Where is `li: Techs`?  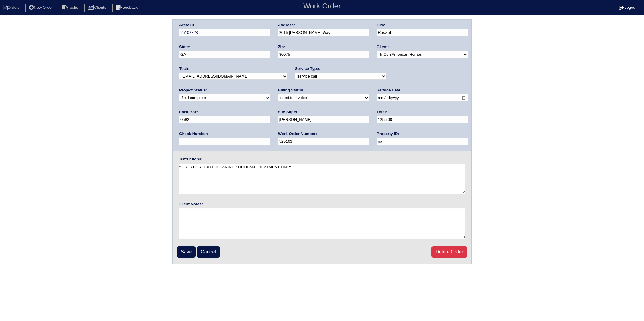 li: Techs is located at coordinates (71, 8).